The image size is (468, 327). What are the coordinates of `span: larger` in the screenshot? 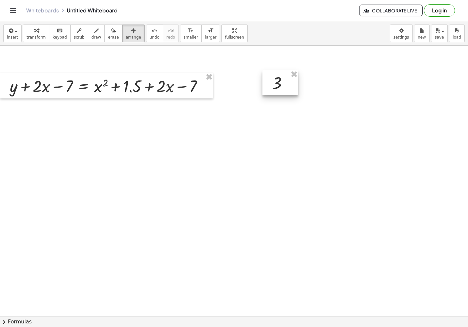 It's located at (211, 37).